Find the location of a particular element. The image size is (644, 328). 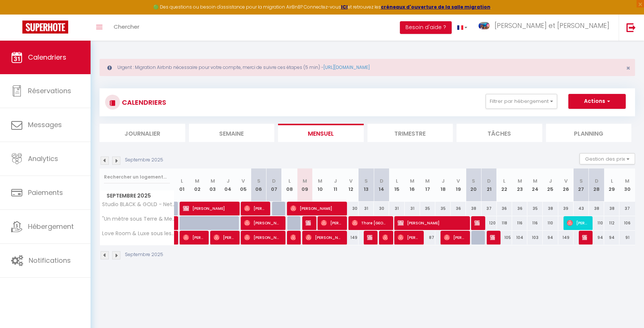

li: Semaine is located at coordinates (232, 133).